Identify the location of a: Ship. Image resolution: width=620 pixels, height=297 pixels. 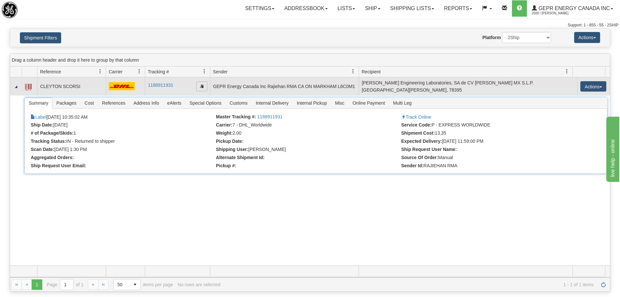
(373, 8).